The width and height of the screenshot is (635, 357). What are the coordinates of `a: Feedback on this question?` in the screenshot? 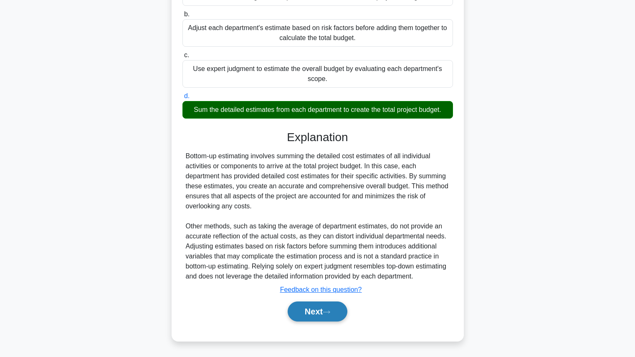 It's located at (321, 289).